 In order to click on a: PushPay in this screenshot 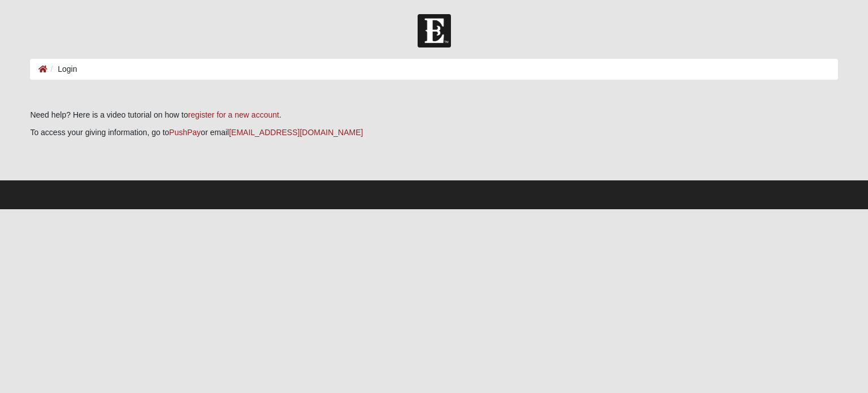, I will do `click(185, 133)`.